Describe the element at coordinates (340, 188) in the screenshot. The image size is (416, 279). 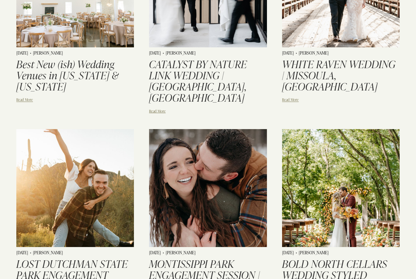
I see `img: BOLD NORTH CELLARS WEDDING STYLED SHOOT | ALEXANDRIA, MN` at that location.